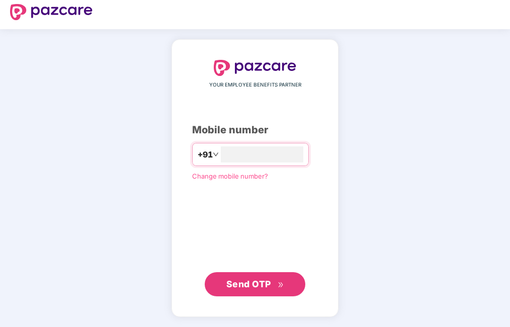 This screenshot has height=327, width=510. What do you see at coordinates (230, 176) in the screenshot?
I see `span: Change mobile number?` at bounding box center [230, 176].